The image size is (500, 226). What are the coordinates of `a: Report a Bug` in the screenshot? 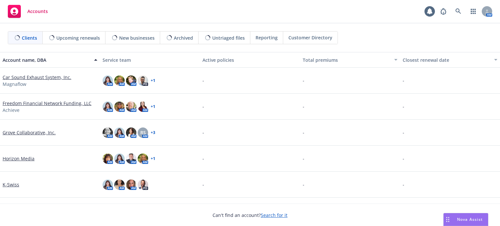 It's located at (444, 11).